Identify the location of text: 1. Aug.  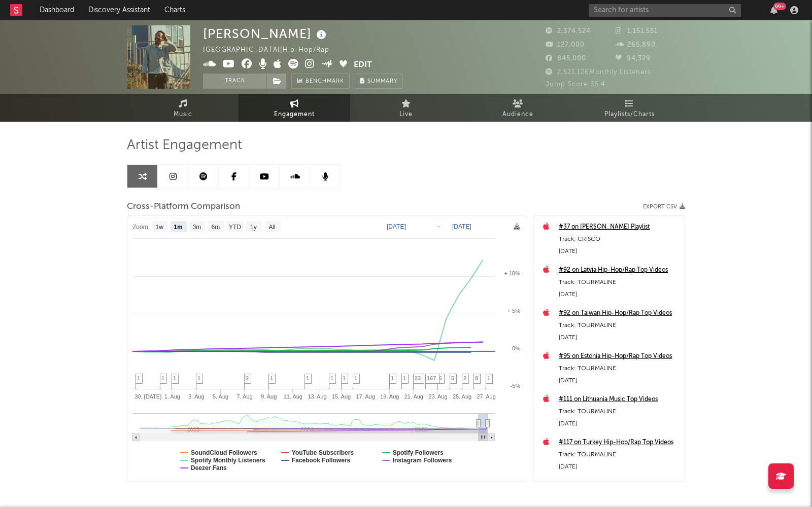
(172, 397).